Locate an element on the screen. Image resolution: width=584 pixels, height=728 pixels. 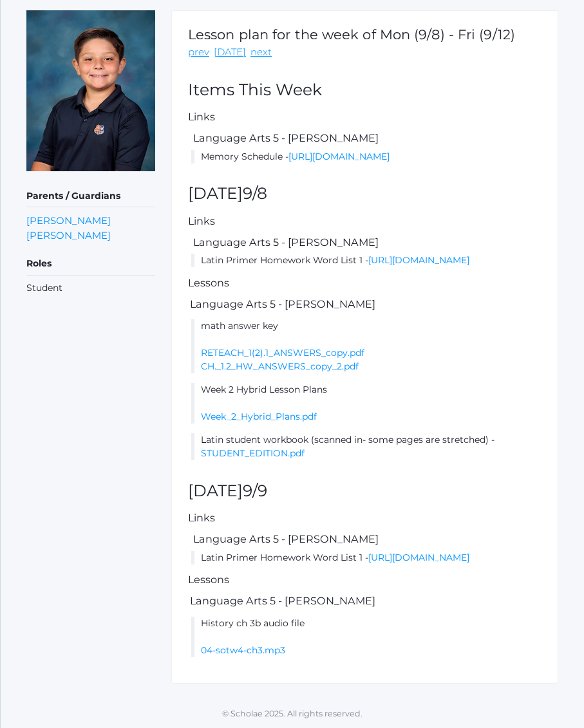
a: prev is located at coordinates (199, 52).